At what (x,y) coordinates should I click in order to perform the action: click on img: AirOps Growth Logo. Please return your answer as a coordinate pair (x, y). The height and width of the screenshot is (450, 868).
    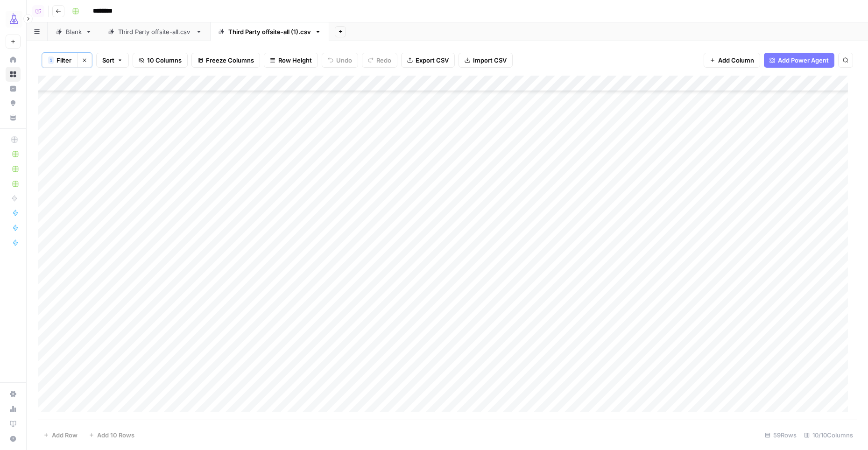
    Looking at the image, I should click on (14, 19).